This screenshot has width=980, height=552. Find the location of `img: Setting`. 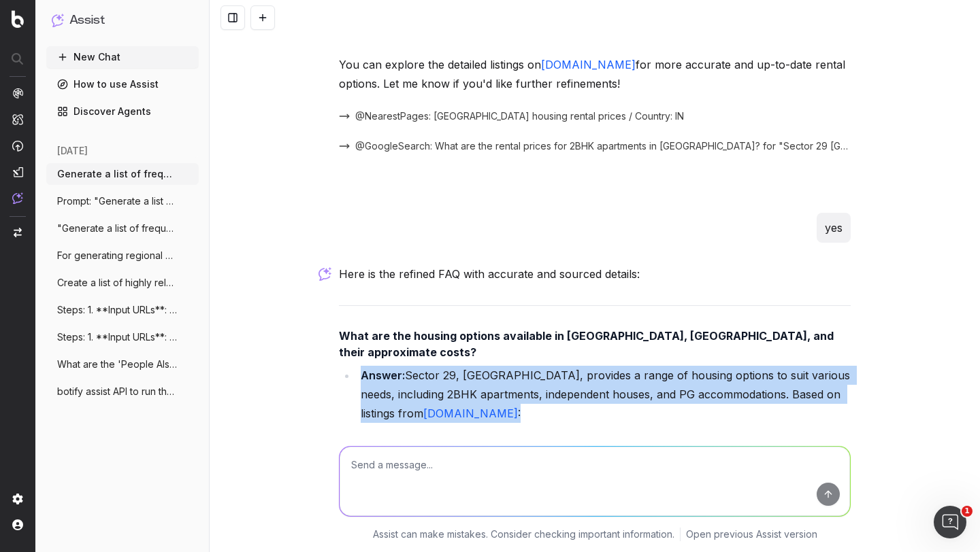

img: Setting is located at coordinates (18, 499).